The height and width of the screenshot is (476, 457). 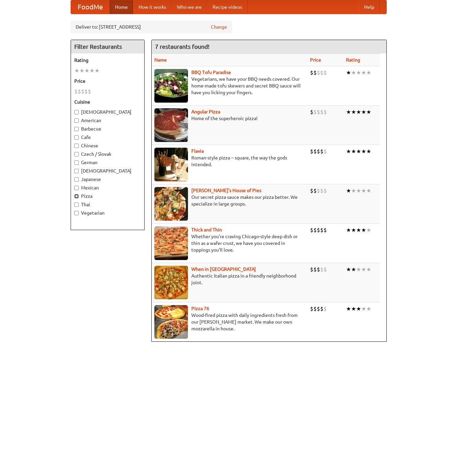 What do you see at coordinates (76, 137) in the screenshot?
I see `input: Cafe` at bounding box center [76, 137].